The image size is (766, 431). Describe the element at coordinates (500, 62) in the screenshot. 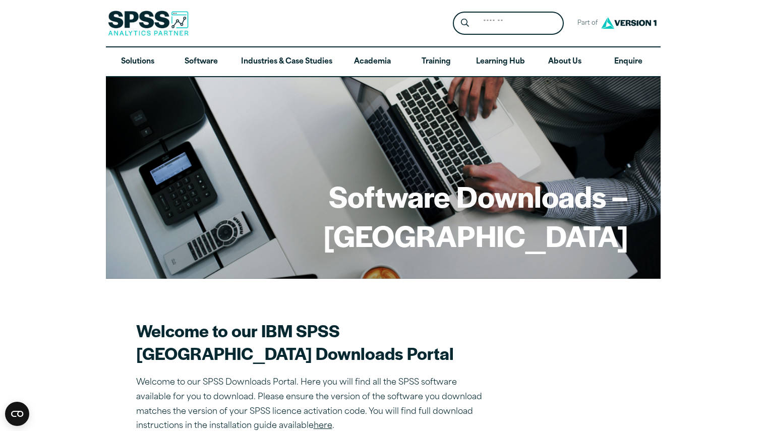

I see `a: Learning Hub` at that location.